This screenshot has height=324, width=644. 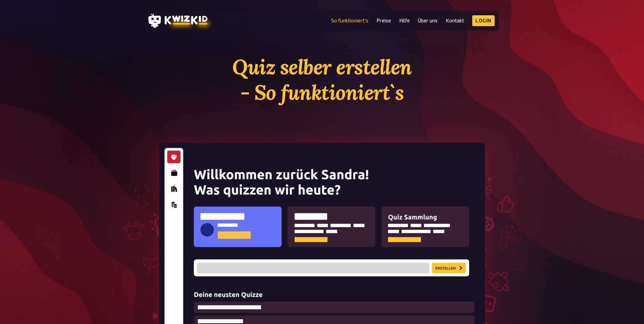 I want to click on a: Hilfe, so click(x=405, y=20).